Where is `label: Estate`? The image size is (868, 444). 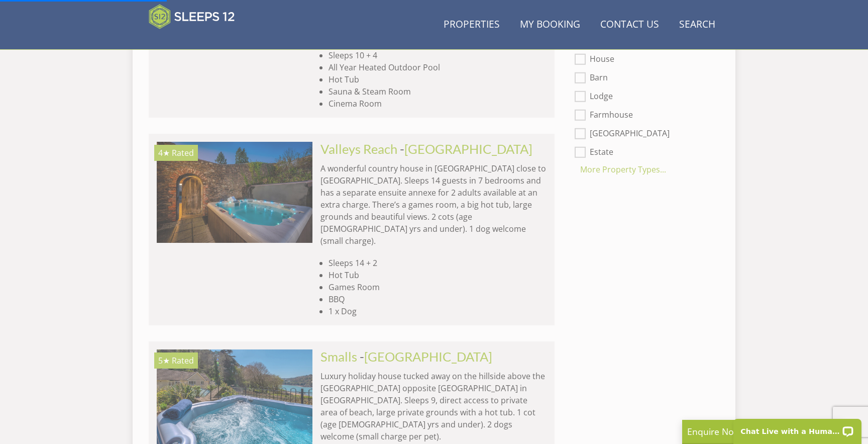
label: Estate is located at coordinates (650, 153).